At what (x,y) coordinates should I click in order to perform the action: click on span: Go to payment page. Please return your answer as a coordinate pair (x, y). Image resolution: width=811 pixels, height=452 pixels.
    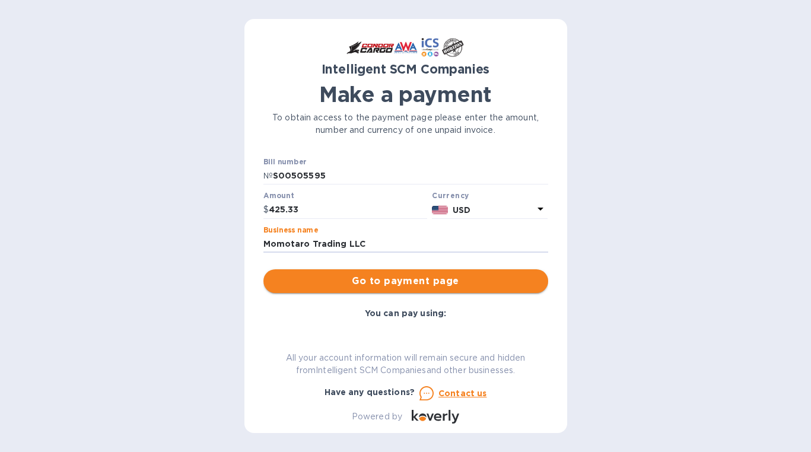
    Looking at the image, I should click on (406, 281).